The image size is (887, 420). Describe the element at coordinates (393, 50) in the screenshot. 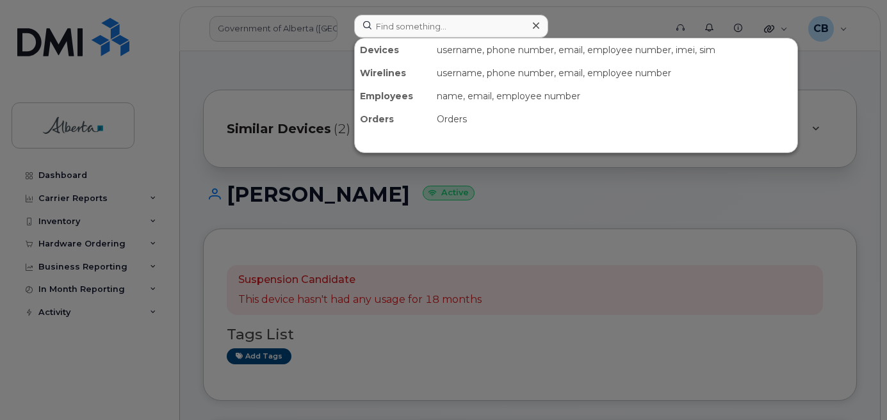

I see `div: Devices` at that location.